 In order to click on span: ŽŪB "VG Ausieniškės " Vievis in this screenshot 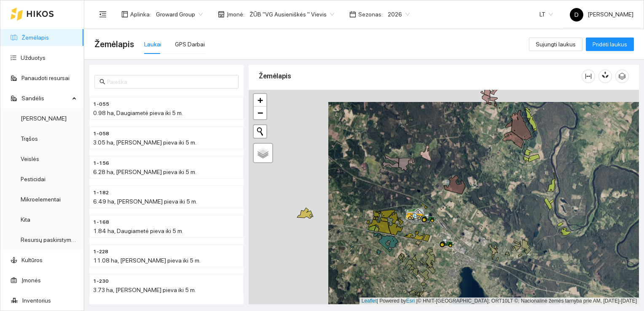, I will do `click(292, 14)`.